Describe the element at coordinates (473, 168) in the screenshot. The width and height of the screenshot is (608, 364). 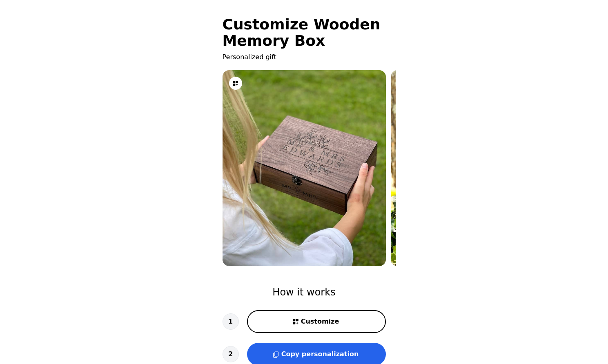
I see `img: 2.jpeg` at that location.